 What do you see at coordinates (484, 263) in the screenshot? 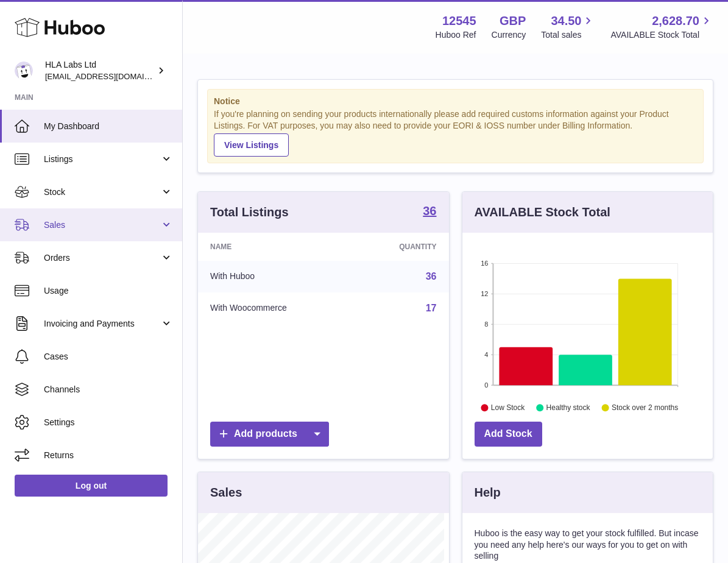
I see `text: 16` at bounding box center [484, 263].